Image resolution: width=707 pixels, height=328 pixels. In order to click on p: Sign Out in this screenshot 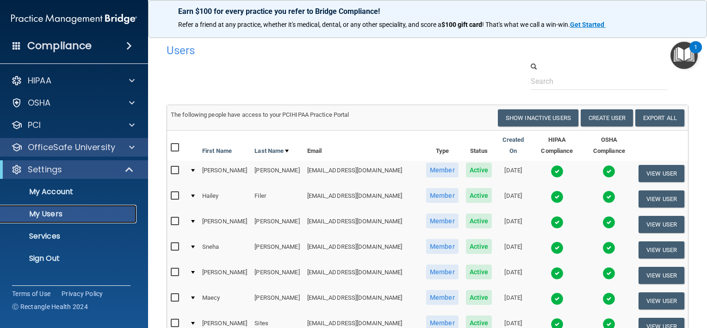, I will do `click(69, 258)`.